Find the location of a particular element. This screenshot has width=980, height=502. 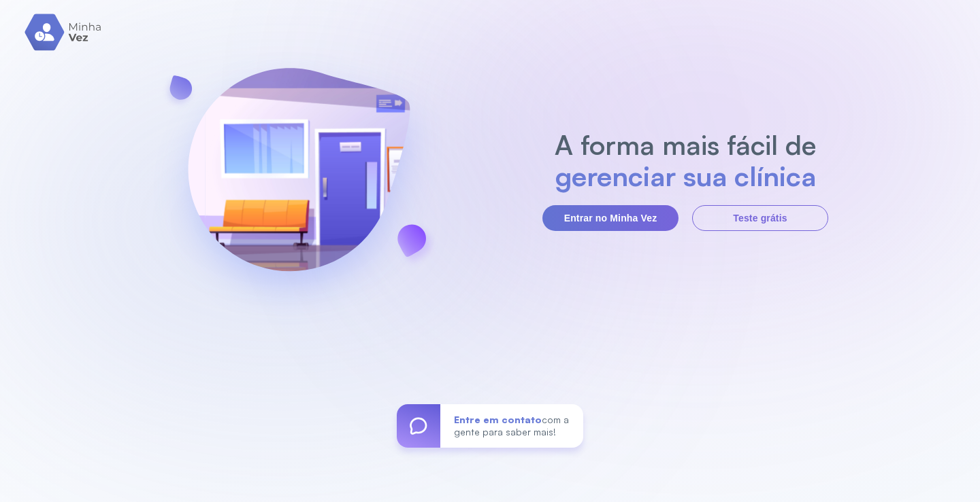

span: Entre em contato is located at coordinates (497, 419).